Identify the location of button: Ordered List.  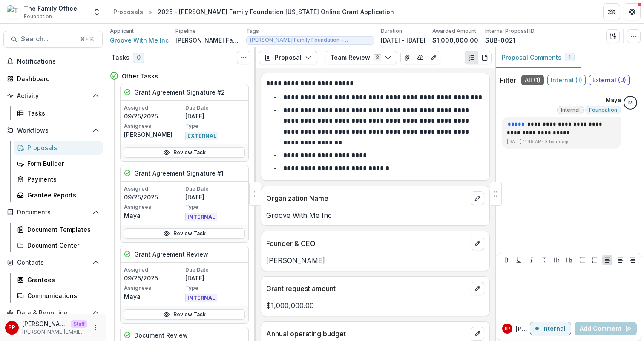
(594, 260).